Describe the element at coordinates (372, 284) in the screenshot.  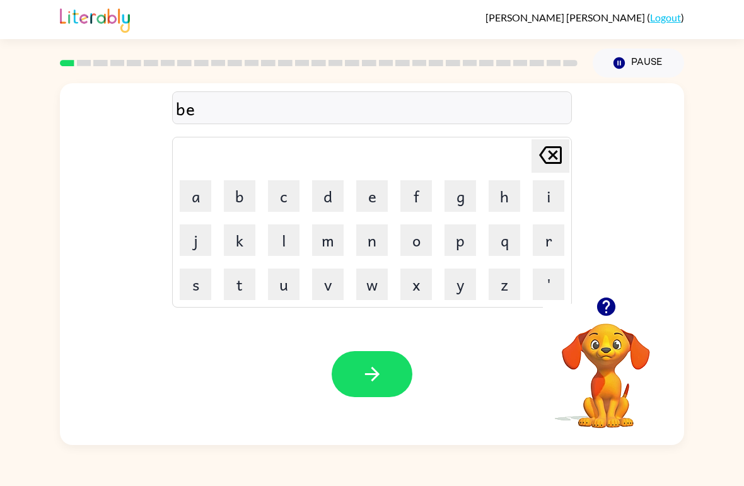
I see `button: w` at that location.